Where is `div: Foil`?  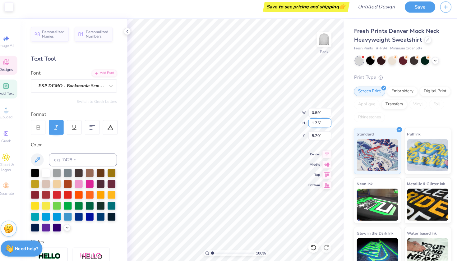 div: Foil is located at coordinates (430, 105).